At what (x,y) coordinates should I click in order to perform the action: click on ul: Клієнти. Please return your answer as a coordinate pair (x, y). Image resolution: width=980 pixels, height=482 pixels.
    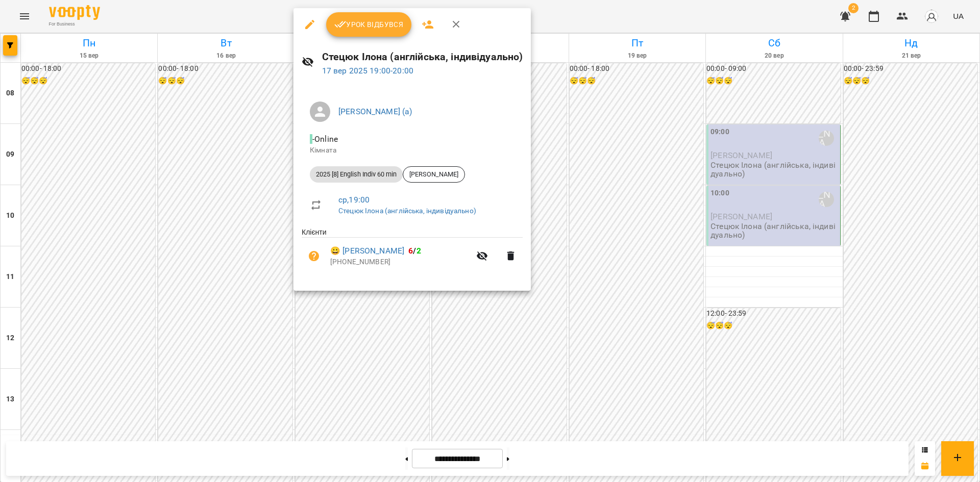
    Looking at the image, I should click on (412, 252).